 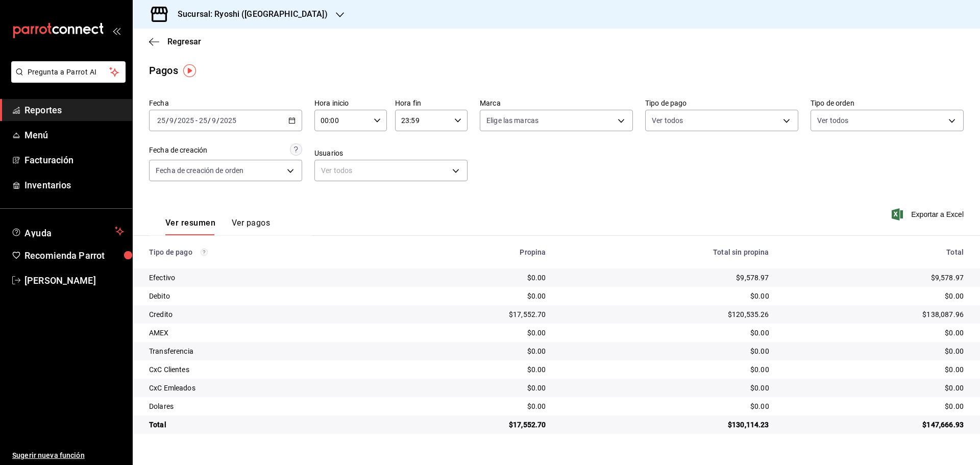 What do you see at coordinates (391, 153) in the screenshot?
I see `label: Usuarios` at bounding box center [391, 153].